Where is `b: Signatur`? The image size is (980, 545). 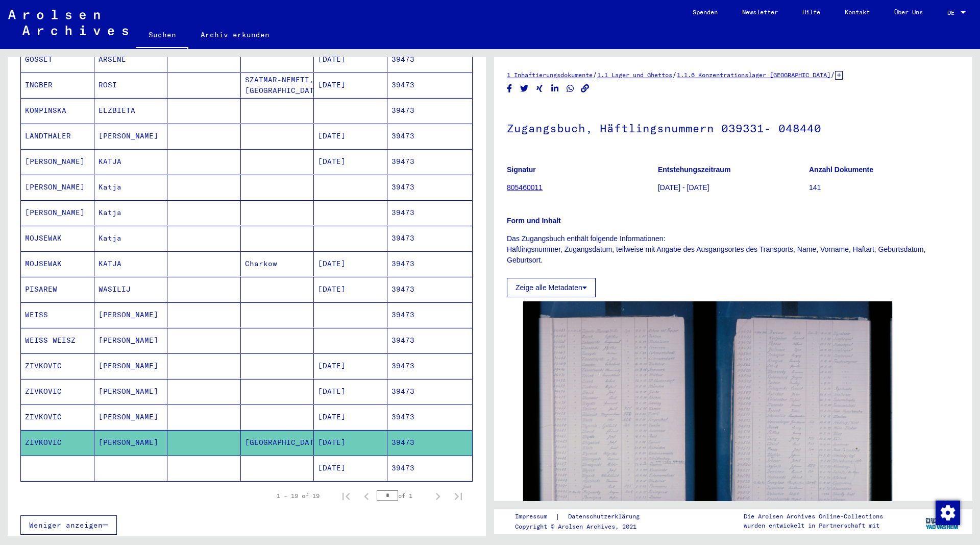 b: Signatur is located at coordinates (521, 170).